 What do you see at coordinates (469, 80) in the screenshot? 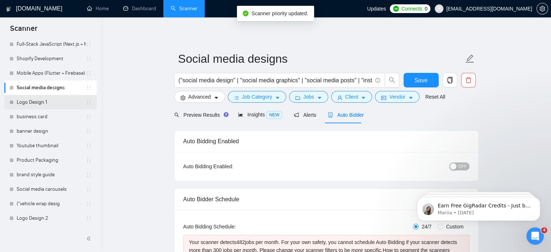
I see `span: delete` at bounding box center [469, 80].